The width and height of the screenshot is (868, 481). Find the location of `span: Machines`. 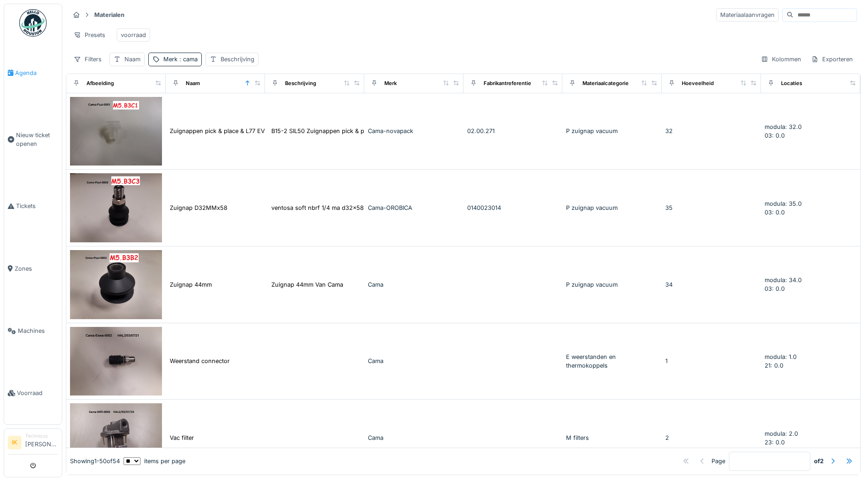

span: Machines is located at coordinates (38, 331).